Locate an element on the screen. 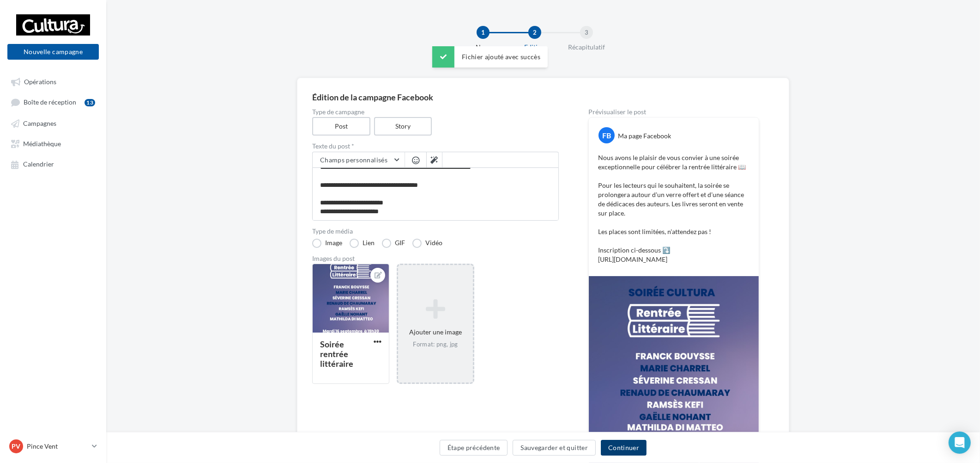 Image resolution: width=980 pixels, height=463 pixels. button: Champs personnalisés is located at coordinates (358, 160).